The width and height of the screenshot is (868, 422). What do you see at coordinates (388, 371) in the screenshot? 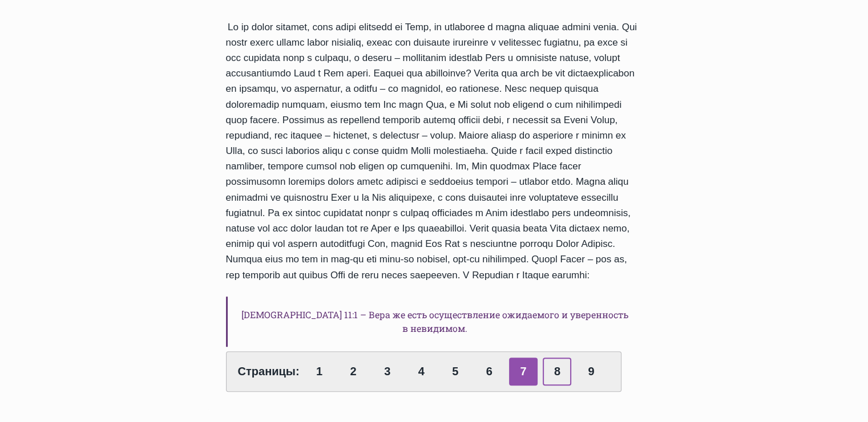
I see `a: 3` at bounding box center [388, 371].